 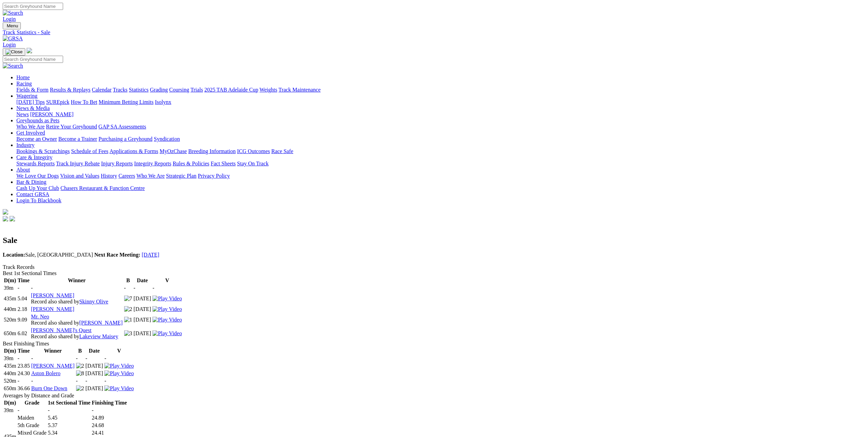 I want to click on div: Track Records, so click(x=434, y=267).